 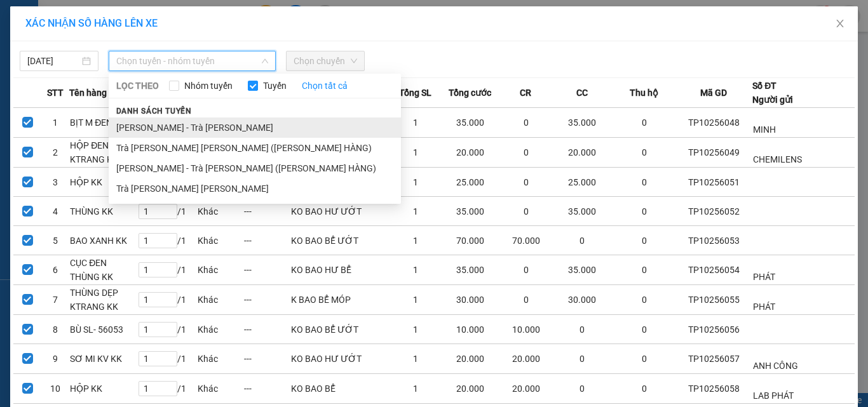 I want to click on td: TP10256055, so click(x=714, y=300).